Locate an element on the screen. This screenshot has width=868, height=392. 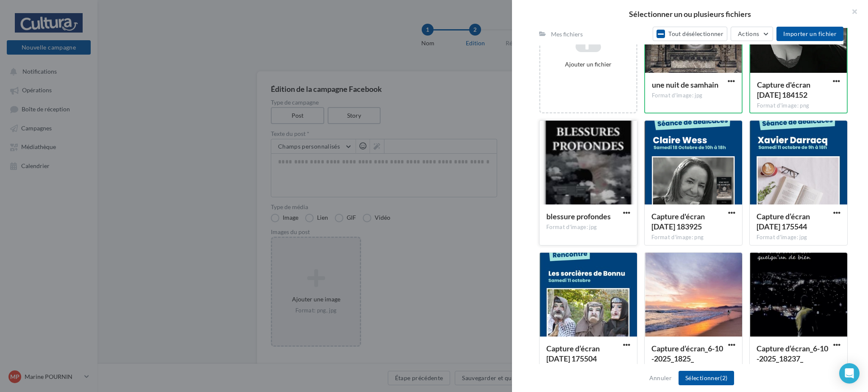
h2: Sélectionner un ou plusieurs fichiers is located at coordinates (690, 14).